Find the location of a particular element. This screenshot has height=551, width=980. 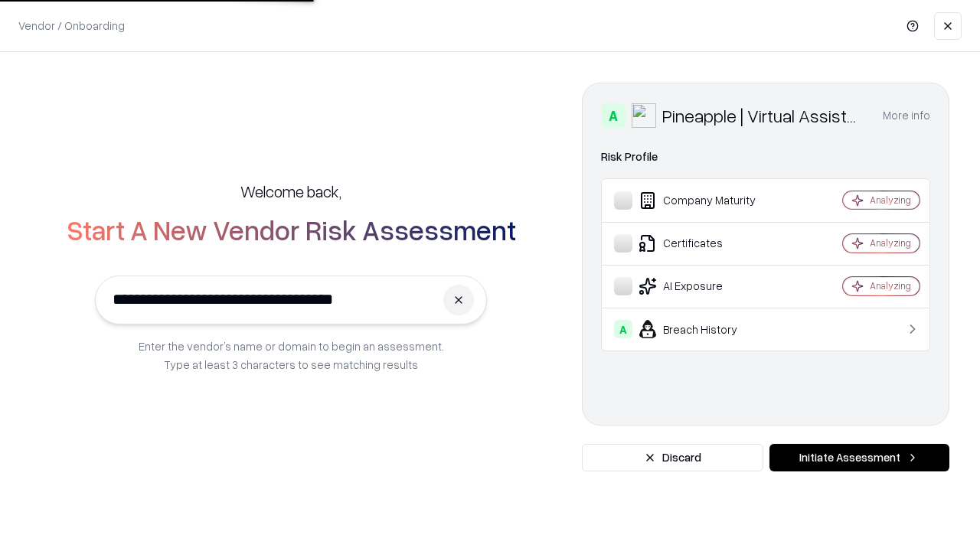

h5: Welcome back, is located at coordinates (291, 191).